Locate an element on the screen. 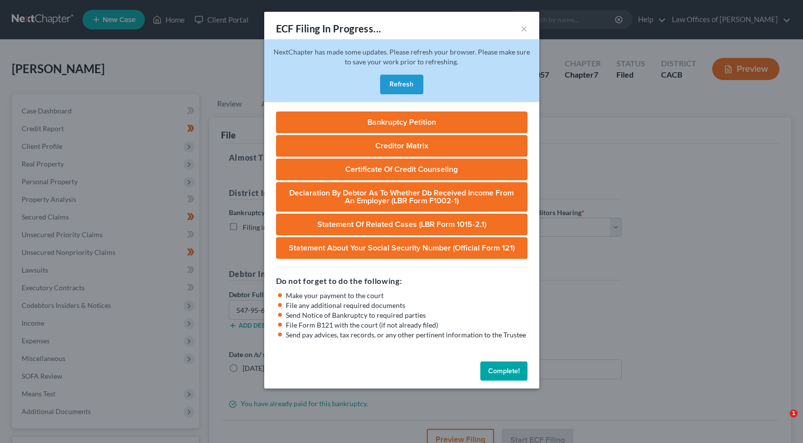  span: 1 is located at coordinates (794, 414).